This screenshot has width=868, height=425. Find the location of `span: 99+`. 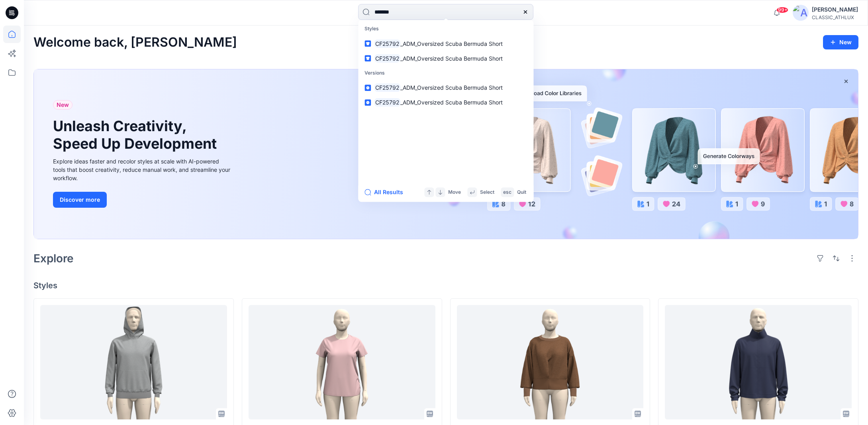

span: 99+ is located at coordinates (782, 10).